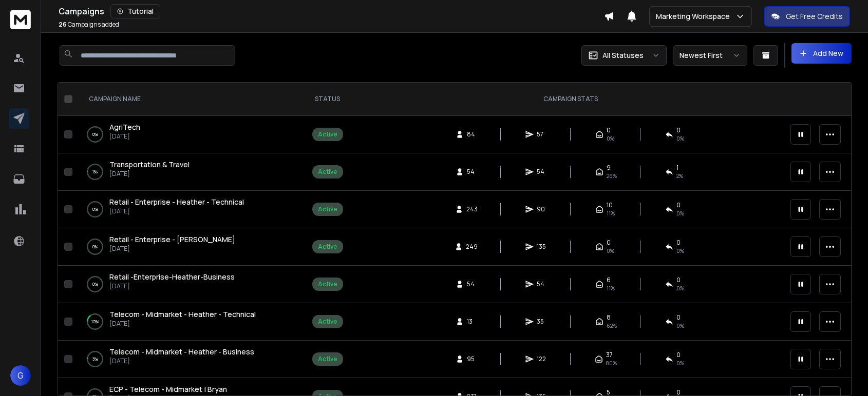 The image size is (868, 396). I want to click on span: 1, so click(678, 168).